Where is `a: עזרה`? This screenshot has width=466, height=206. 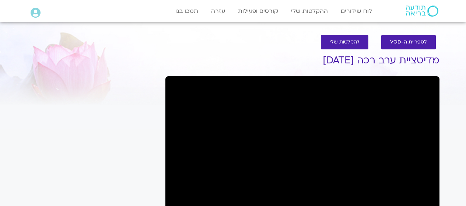 a: עזרה is located at coordinates (218, 11).